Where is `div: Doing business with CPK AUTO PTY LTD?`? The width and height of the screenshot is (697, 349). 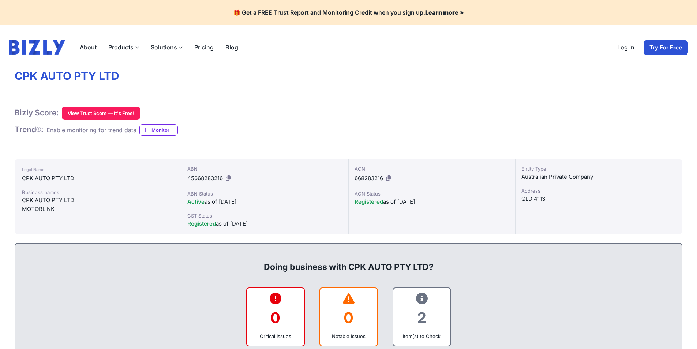
div: Doing business with CPK AUTO PTY LTD? is located at coordinates (349, 261).